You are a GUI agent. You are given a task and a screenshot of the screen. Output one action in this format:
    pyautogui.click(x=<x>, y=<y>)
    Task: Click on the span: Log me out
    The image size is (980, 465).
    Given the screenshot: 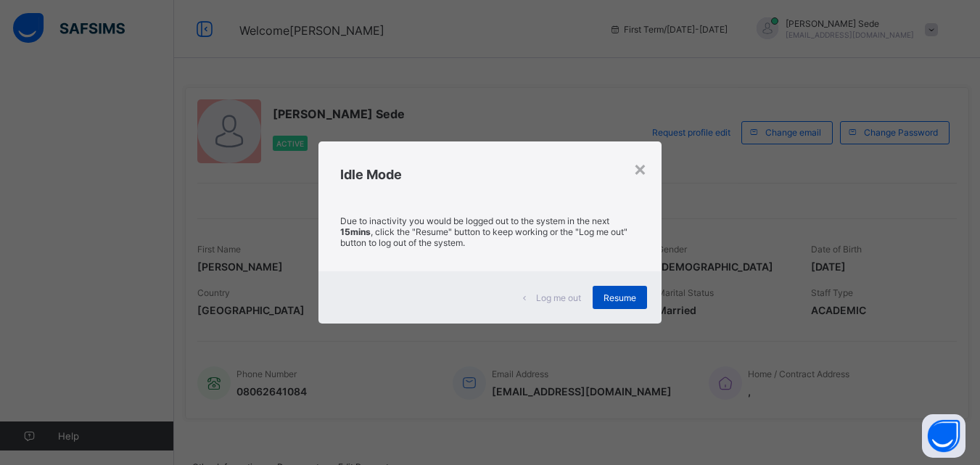 What is the action you would take?
    pyautogui.click(x=559, y=297)
    